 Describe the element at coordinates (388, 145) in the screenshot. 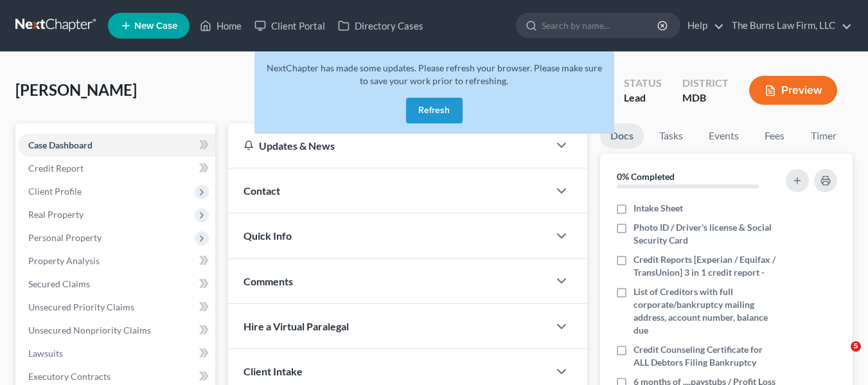

I see `div: Updates & News` at that location.